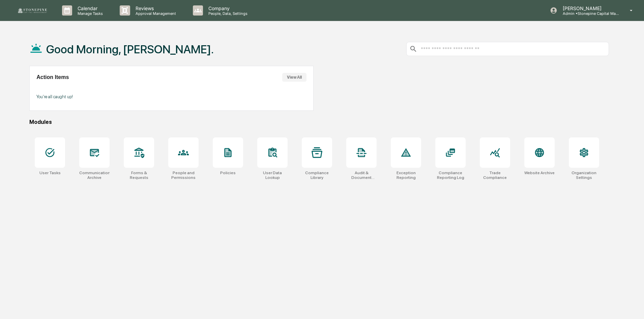 This screenshot has height=319, width=644. I want to click on div: Website Archive, so click(539, 172).